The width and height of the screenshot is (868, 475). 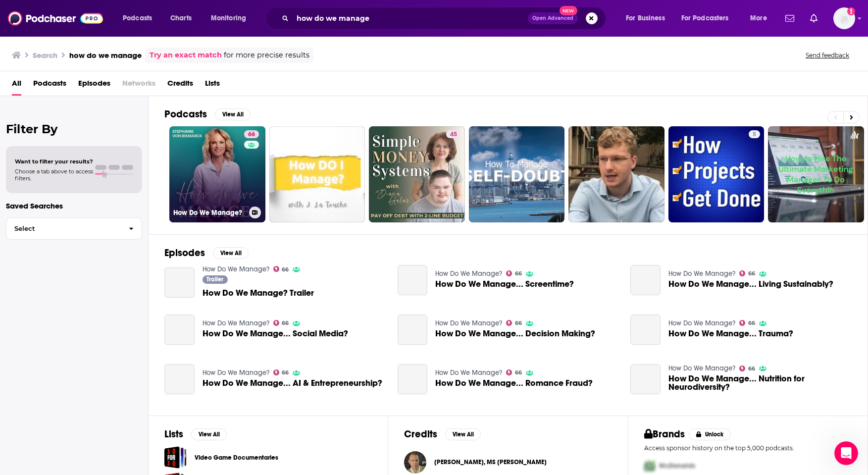 What do you see at coordinates (553, 18) in the screenshot?
I see `button: Open AdvancedNew` at bounding box center [553, 18].